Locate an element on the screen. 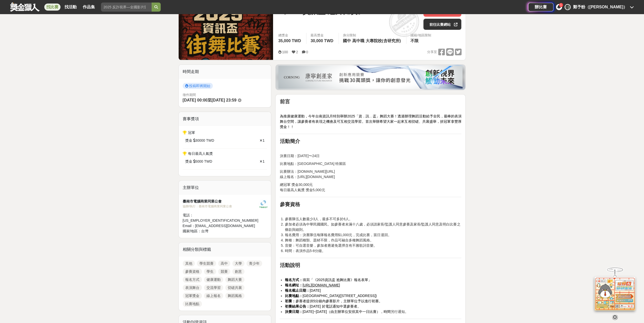 Image resolution: width=644 pixels, height=323 pixels. span: 35,000 TWD is located at coordinates (289, 41).